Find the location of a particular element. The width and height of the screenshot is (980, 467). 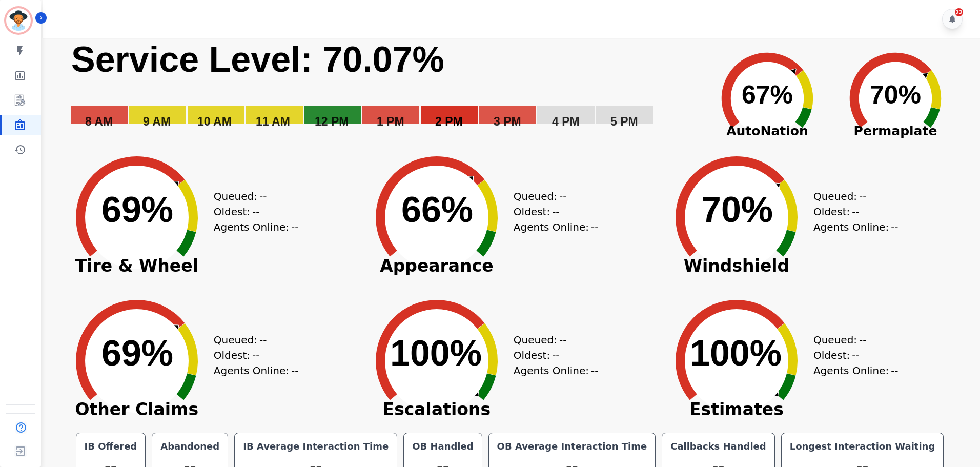

span: Windshield is located at coordinates (737, 266).